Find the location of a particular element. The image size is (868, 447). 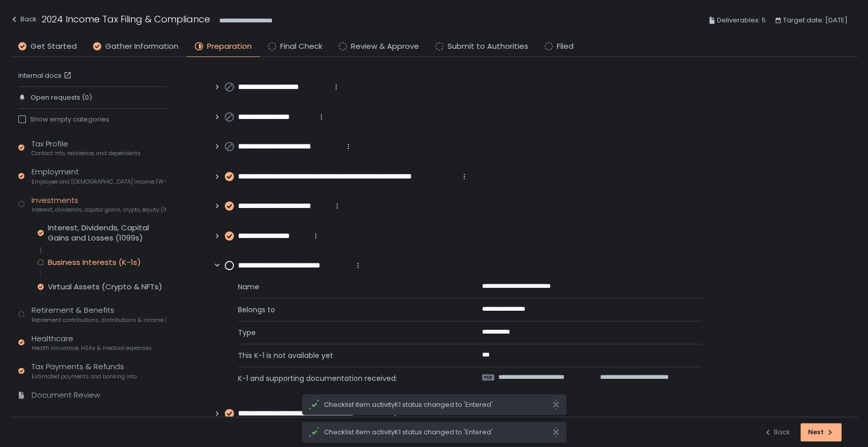

span: Filed is located at coordinates (565, 46).